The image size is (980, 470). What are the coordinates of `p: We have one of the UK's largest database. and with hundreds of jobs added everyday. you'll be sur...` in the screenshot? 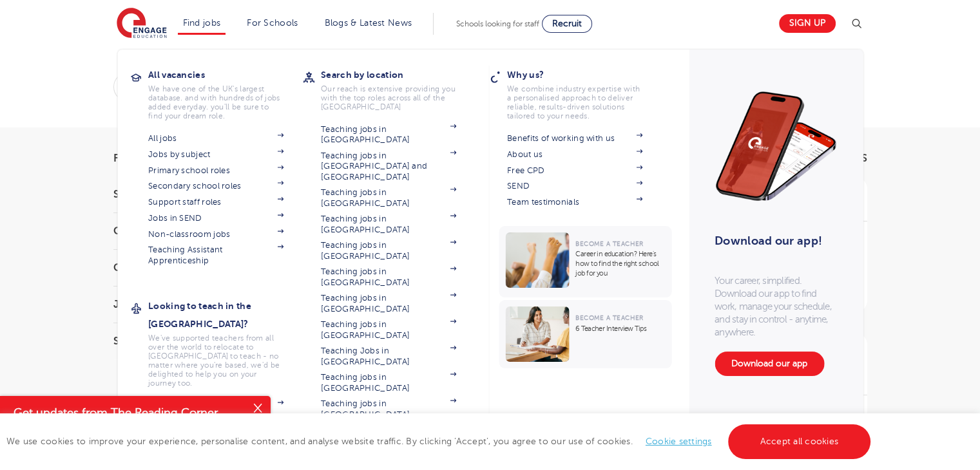 It's located at (216, 102).